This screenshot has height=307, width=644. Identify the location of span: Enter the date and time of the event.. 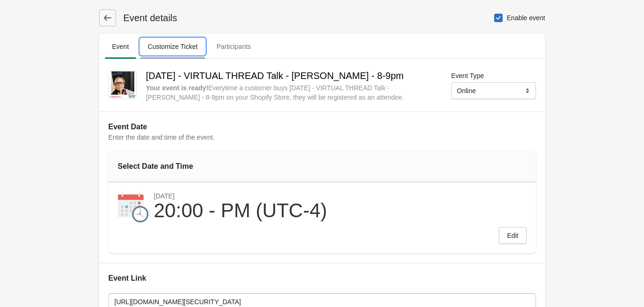
(161, 137).